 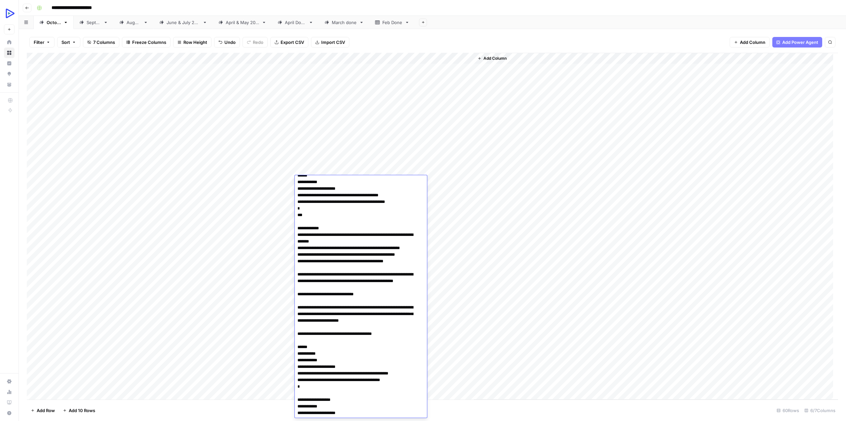 What do you see at coordinates (295, 22) in the screenshot?
I see `div: April Done` at bounding box center [295, 22].